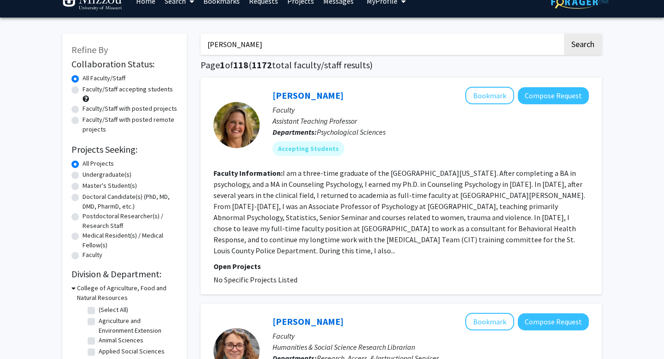 This screenshot has height=359, width=664. I want to click on label: Agriculture and Environment Extension, so click(137, 326).